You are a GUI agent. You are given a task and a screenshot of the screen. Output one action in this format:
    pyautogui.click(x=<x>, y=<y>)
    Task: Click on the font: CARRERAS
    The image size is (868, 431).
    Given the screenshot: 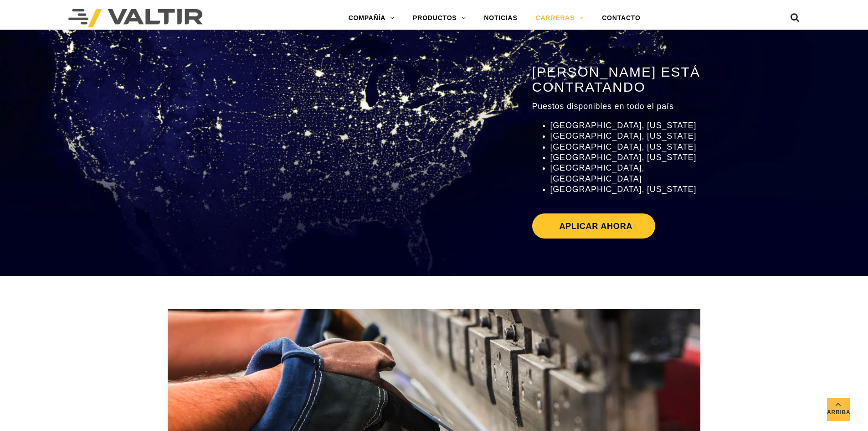 What is the action you would take?
    pyautogui.click(x=555, y=18)
    